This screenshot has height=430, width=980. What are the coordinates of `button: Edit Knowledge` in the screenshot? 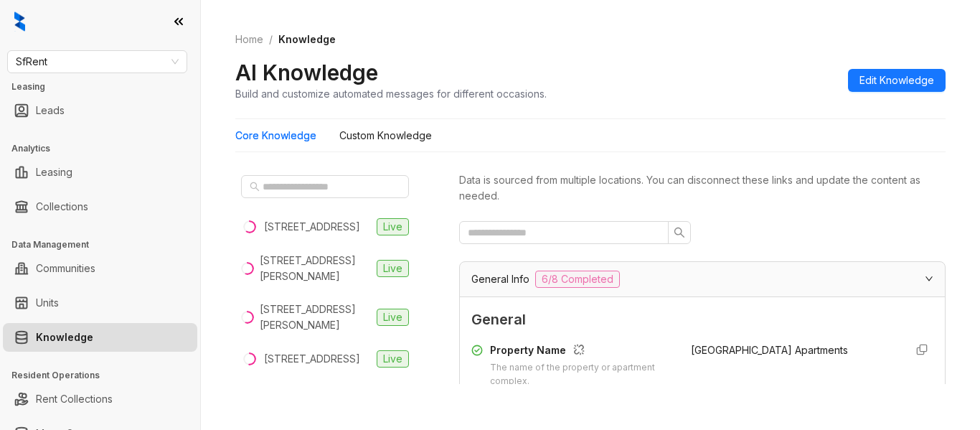 It's located at (897, 80).